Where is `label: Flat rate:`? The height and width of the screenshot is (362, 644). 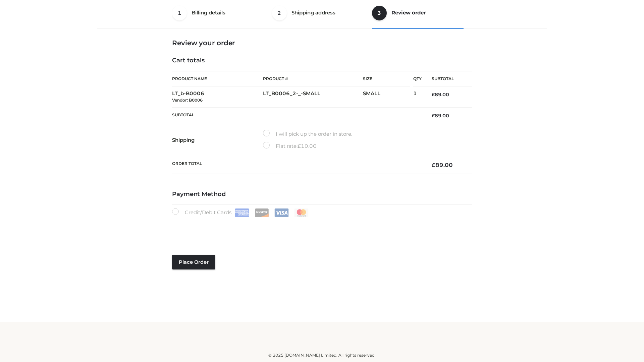 label: Flat rate: is located at coordinates (290, 146).